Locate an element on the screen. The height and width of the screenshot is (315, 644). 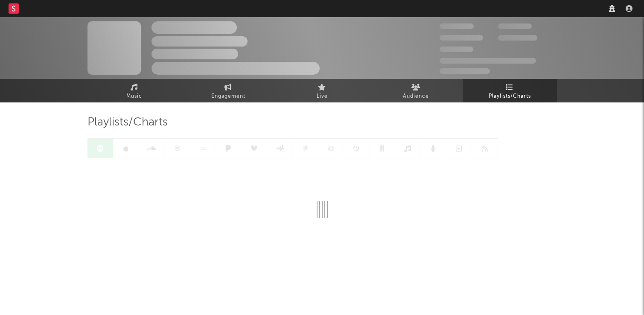
span: Audience is located at coordinates (416, 96).